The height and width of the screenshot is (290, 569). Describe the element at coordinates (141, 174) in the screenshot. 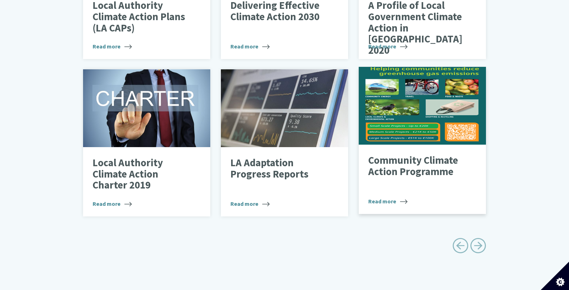

I see `p: Local Authority Climate Action Charter 2019` at that location.